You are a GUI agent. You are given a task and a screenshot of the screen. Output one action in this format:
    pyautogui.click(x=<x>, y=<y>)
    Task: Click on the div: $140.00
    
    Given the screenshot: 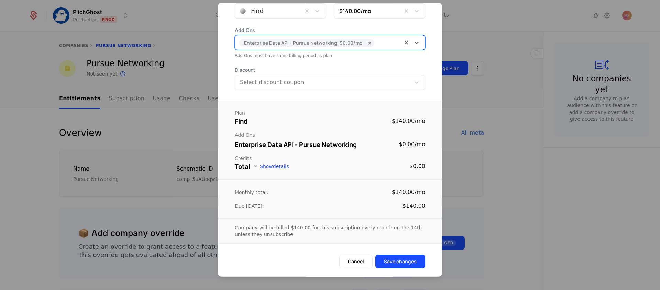 What is the action you would take?
    pyautogui.click(x=414, y=206)
    